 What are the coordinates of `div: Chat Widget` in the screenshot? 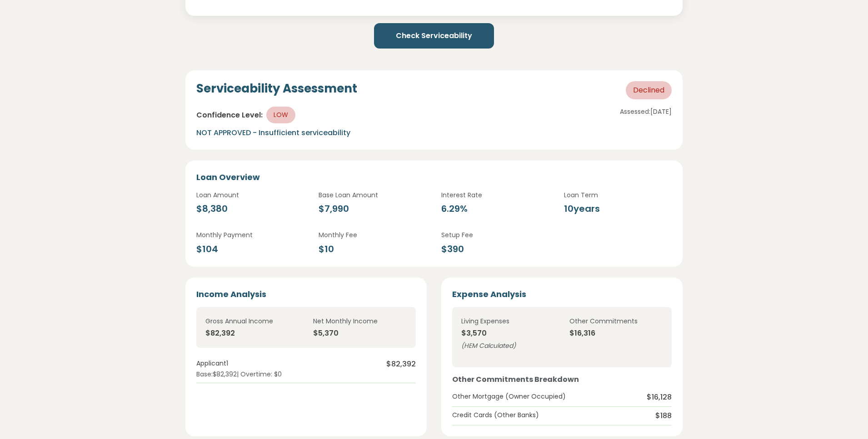 It's located at (845, 418).